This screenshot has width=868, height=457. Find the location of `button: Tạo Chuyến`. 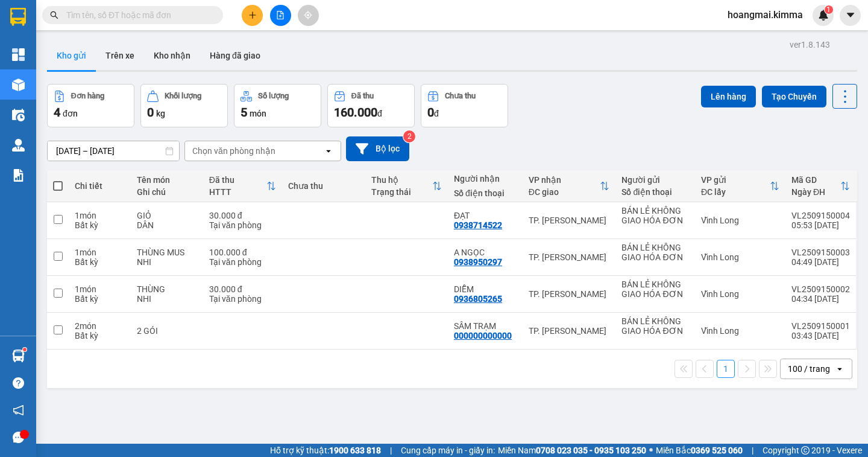

button: Tạo Chuyến is located at coordinates (794, 97).